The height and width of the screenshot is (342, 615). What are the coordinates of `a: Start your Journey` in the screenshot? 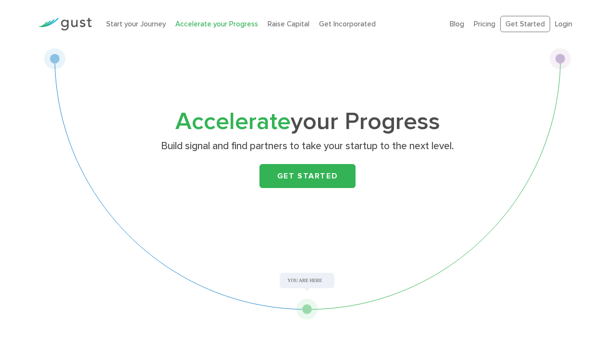 It's located at (136, 24).